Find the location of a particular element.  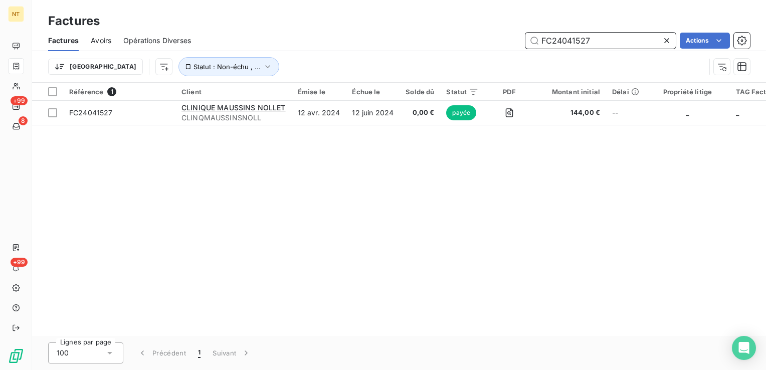

div: NT is located at coordinates (16, 14).